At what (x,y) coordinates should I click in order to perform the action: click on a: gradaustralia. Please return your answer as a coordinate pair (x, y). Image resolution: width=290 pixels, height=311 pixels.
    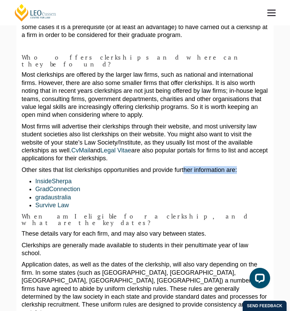
    Looking at the image, I should click on (53, 198).